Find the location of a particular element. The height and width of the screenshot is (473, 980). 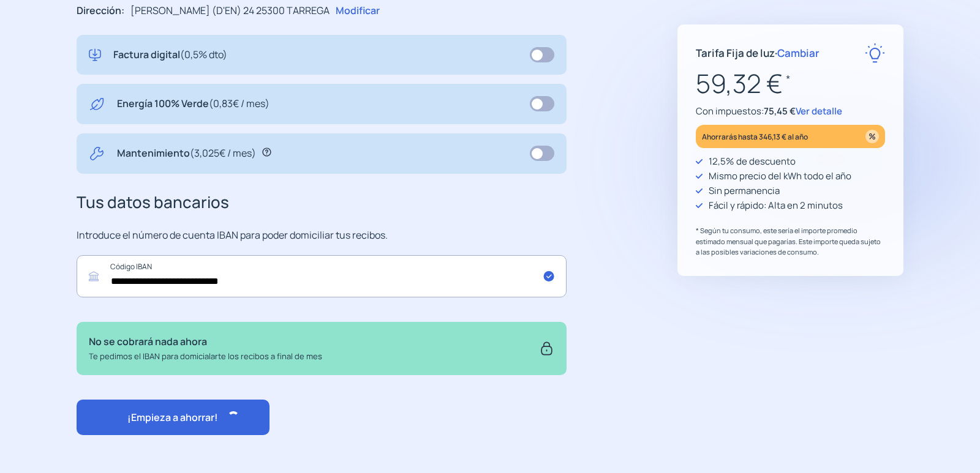

p: Con impuestos: is located at coordinates (790, 111).